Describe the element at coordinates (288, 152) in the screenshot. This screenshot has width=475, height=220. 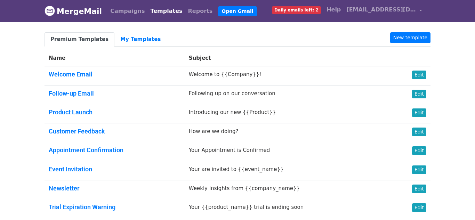
I see `td: Your Appointment is Confirmed` at that location.